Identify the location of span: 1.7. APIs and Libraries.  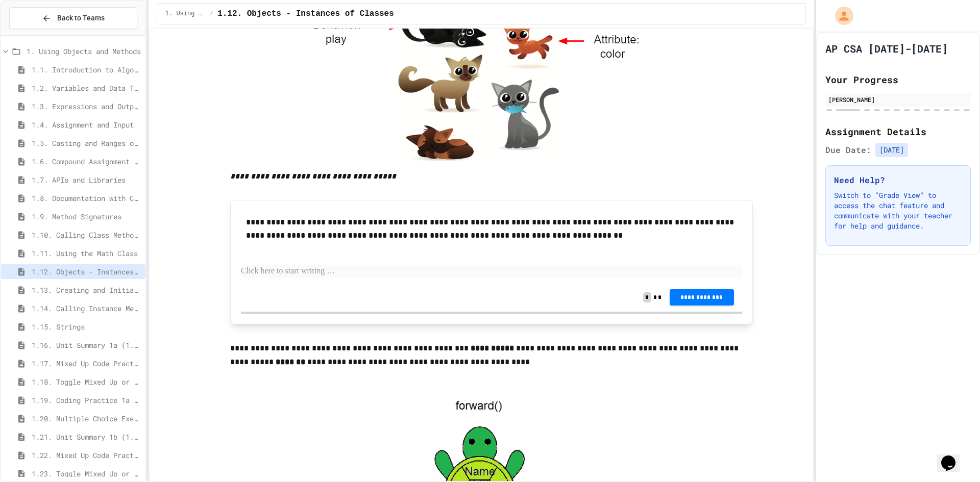
(86, 180).